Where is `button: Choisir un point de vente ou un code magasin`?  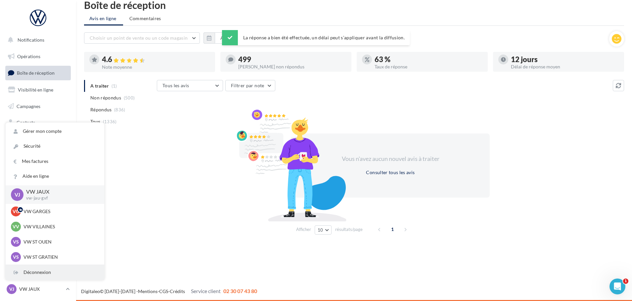 button: Choisir un point de vente ou un code magasin is located at coordinates (142, 38).